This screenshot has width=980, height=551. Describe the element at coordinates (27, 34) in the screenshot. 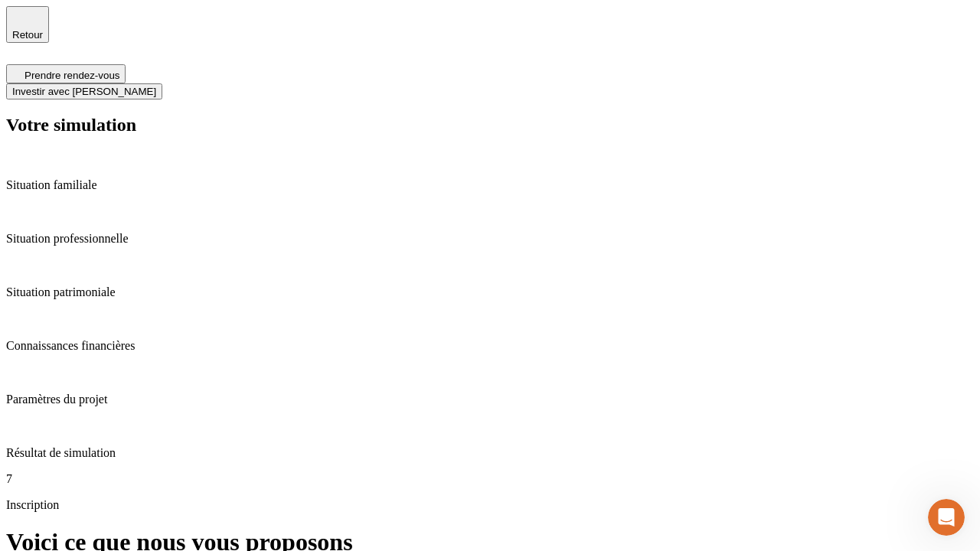

I see `span: Retour` at that location.